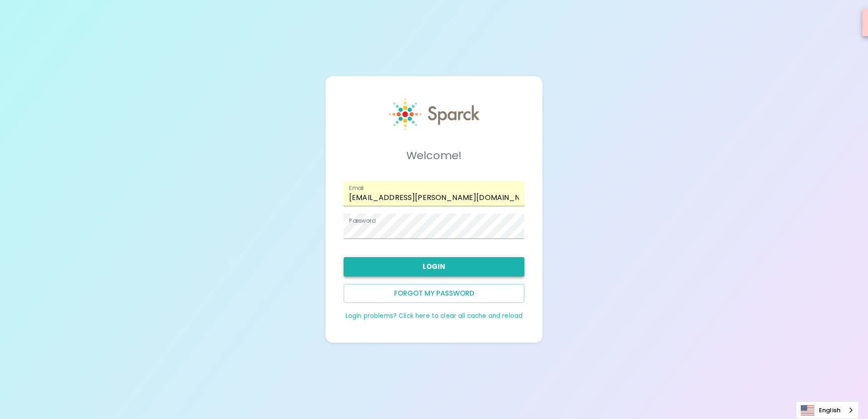 The width and height of the screenshot is (868, 419). What do you see at coordinates (827, 410) in the screenshot?
I see `aside: Language selected: English` at bounding box center [827, 410].